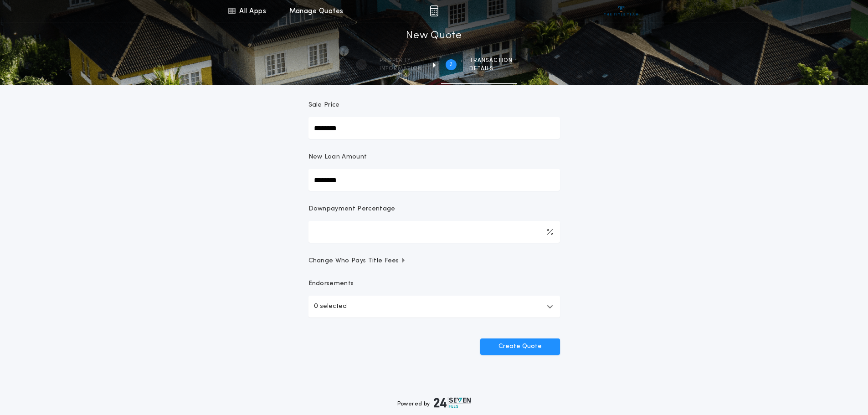 Image resolution: width=868 pixels, height=415 pixels. What do you see at coordinates (352, 209) in the screenshot?
I see `p: Downpayment Percentage` at bounding box center [352, 209].